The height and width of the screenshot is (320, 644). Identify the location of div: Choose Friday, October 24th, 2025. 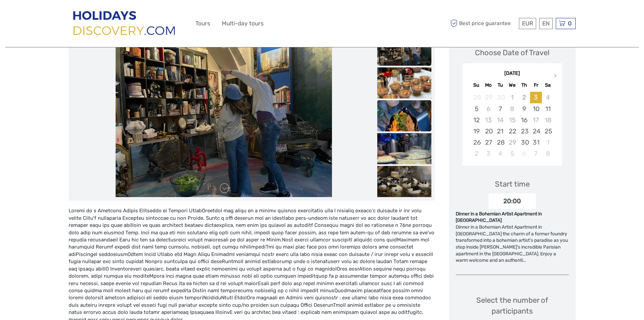
(536, 131).